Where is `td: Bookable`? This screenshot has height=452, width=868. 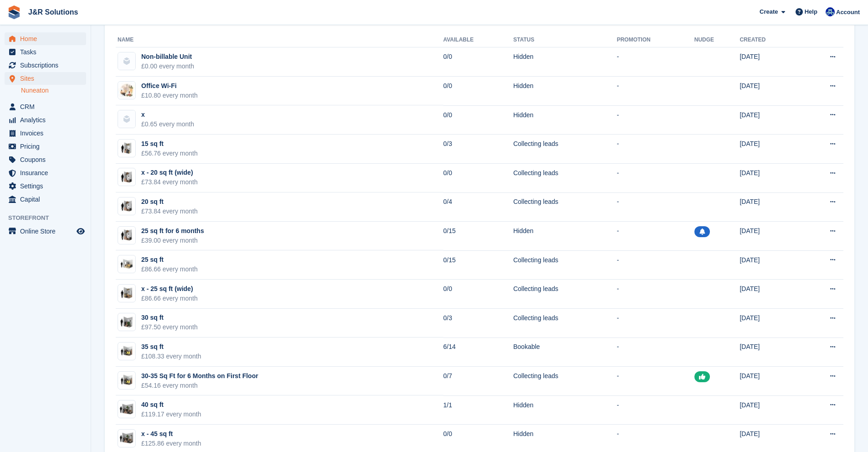 td: Bookable is located at coordinates (564, 352).